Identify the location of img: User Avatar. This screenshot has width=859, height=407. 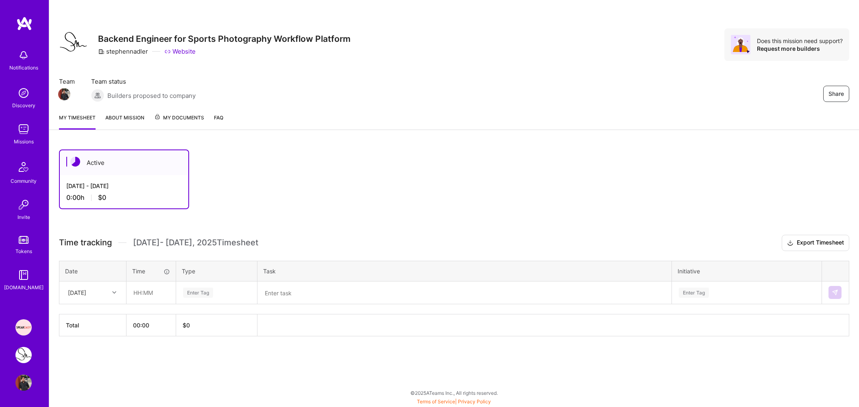
(24, 383).